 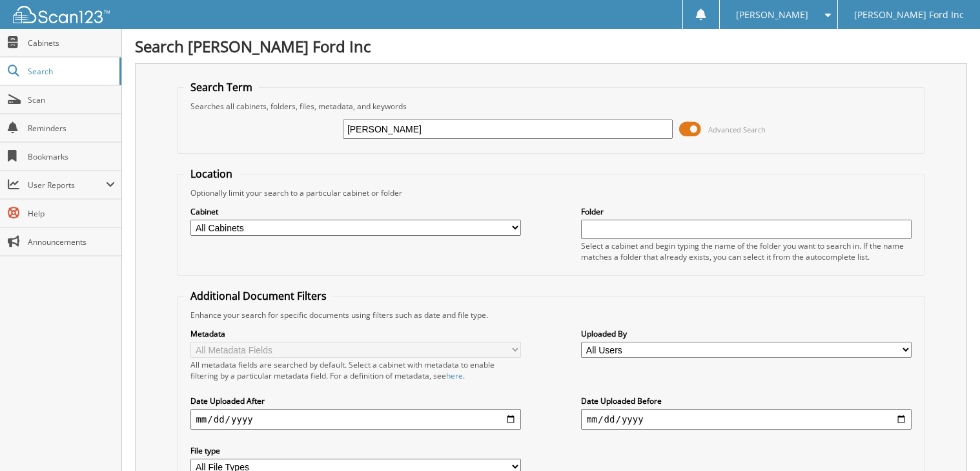 What do you see at coordinates (67, 185) in the screenshot?
I see `span: User Reports` at bounding box center [67, 185].